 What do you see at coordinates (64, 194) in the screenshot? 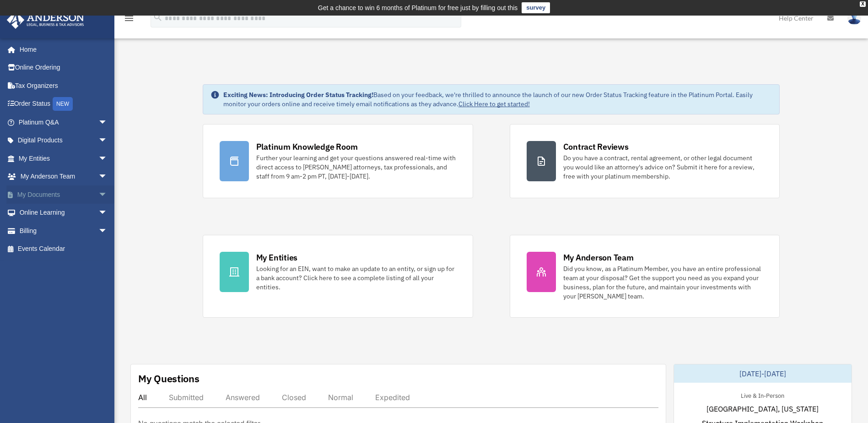
I see `a: My Documentsarrow_drop_down` at bounding box center [64, 194].